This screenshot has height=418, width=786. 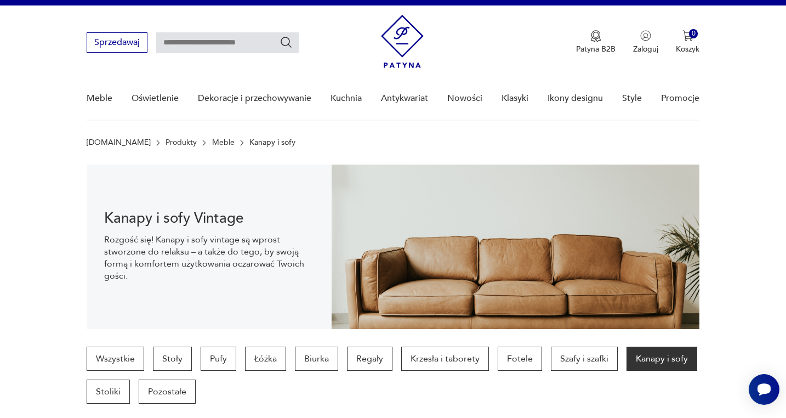 I want to click on a: Łóżka, so click(x=265, y=358).